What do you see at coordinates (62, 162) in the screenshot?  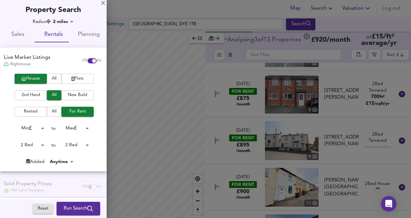 I see `div: Anytime` at bounding box center [62, 162].